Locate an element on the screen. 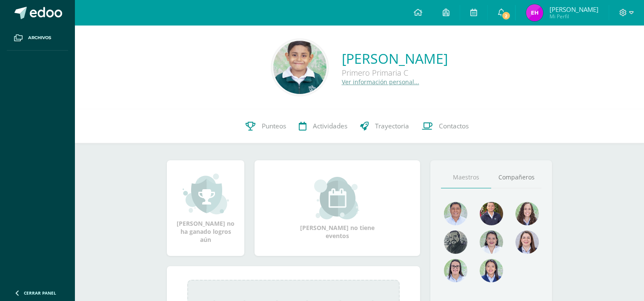 The image size is (644, 301). img: 2858f325063a540a57047719d0c3a085.png is located at coordinates (300, 67).